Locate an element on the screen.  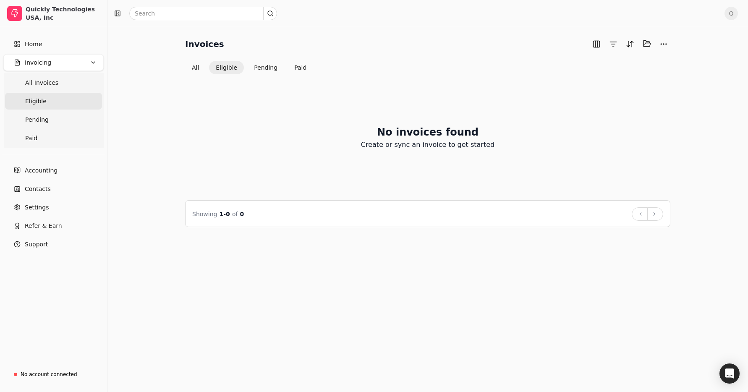
a: Paid is located at coordinates (53, 138).